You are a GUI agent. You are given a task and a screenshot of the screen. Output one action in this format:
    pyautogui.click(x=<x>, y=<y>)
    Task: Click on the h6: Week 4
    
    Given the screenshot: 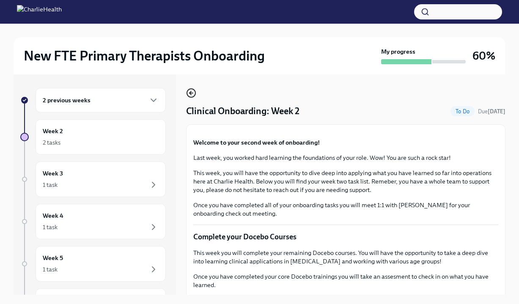 What is the action you would take?
    pyautogui.click(x=53, y=216)
    